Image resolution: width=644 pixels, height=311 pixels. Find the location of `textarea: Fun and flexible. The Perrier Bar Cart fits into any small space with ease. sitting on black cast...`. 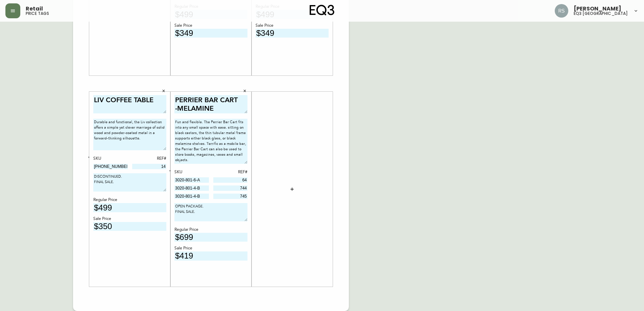

textarea: Fun and flexible. The Perrier Bar Cart fits into any small space with ease. sitting on black cast... is located at coordinates (211, 141).